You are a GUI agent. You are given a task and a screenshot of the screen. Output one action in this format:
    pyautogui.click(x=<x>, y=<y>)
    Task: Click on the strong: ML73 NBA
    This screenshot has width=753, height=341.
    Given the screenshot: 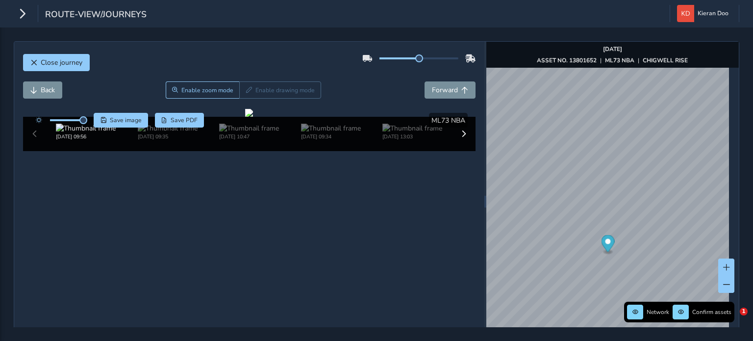 What is the action you would take?
    pyautogui.click(x=620, y=60)
    